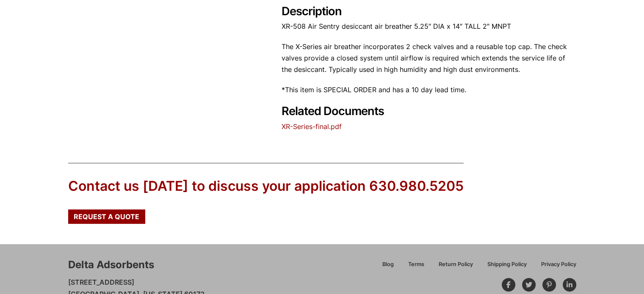  What do you see at coordinates (416, 264) in the screenshot?
I see `span: Terms` at bounding box center [416, 264].